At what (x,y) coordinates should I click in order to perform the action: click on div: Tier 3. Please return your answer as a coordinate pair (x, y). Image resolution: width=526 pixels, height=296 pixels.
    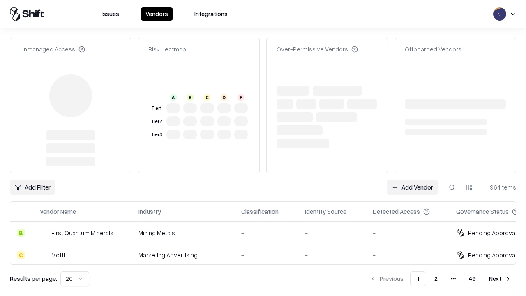
    Looking at the image, I should click on (157, 134).